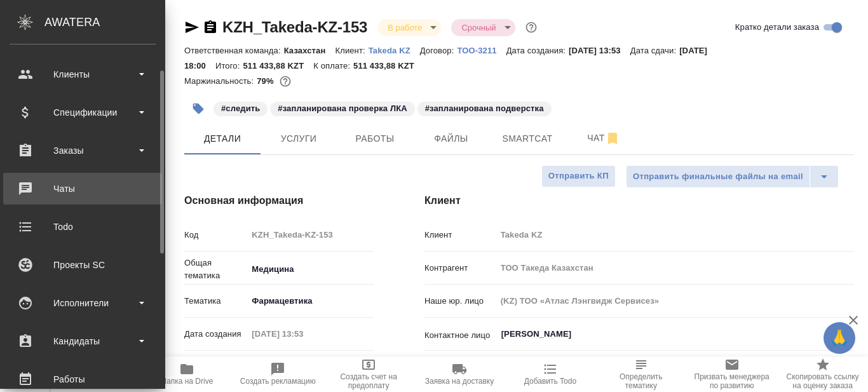 The image size is (868, 392). I want to click on p: Дата создания, so click(215, 334).